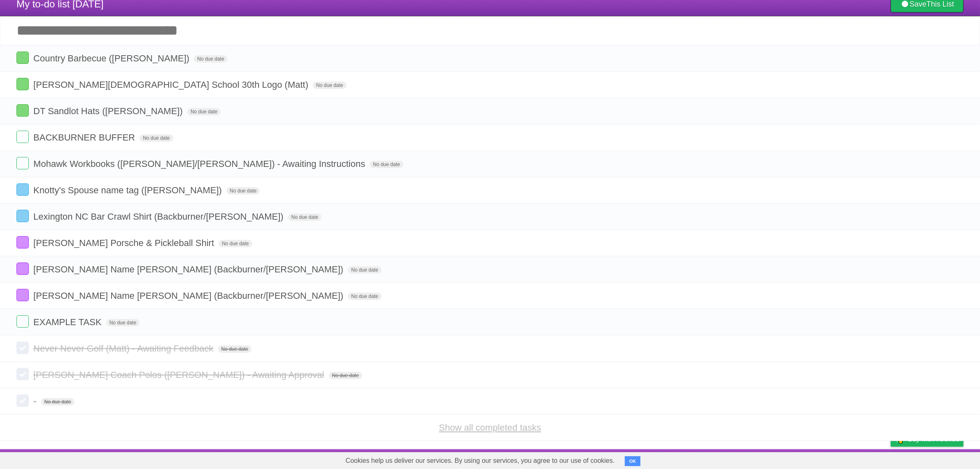 The image size is (980, 469). Describe the element at coordinates (68, 322) in the screenshot. I see `span: EXAMPLE TASK` at that location.